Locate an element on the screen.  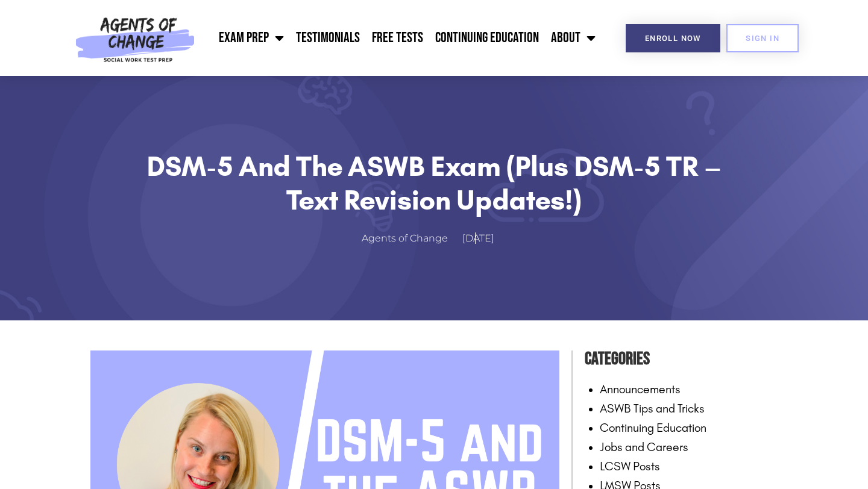
h1: DSM-5 and the ASWB Exam (Plus DSM-5 TR – Text Revision Updates!) is located at coordinates (434, 183).